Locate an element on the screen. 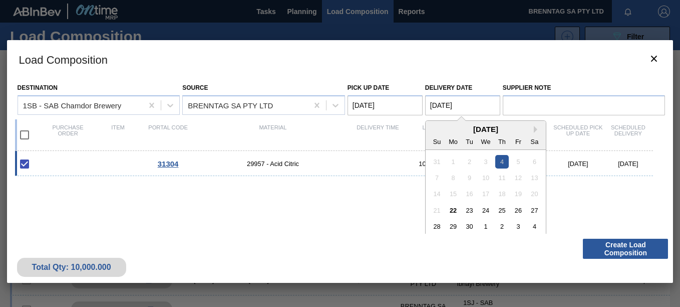 The width and height of the screenshot is (680, 307). div: Choose Wednesday, September 24th, 2025 is located at coordinates (485, 210).